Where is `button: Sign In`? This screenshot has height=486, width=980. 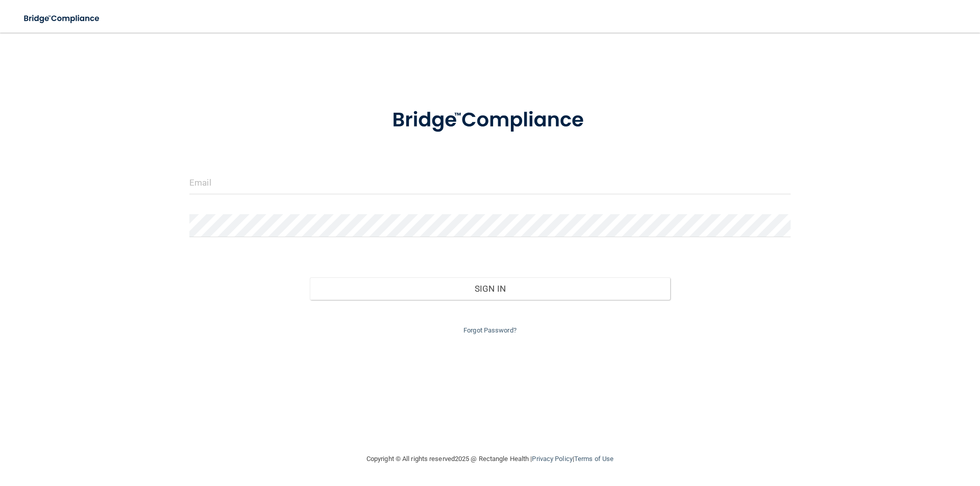
button: Sign In is located at coordinates (490, 289).